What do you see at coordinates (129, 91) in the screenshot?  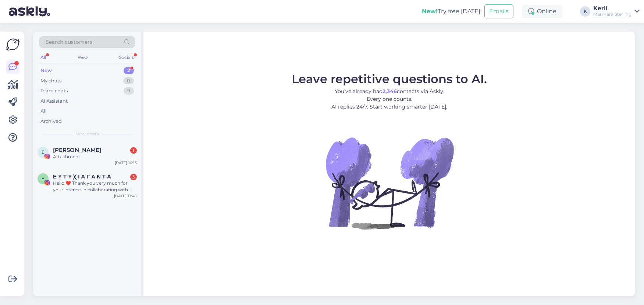 I see `div: 9` at bounding box center [129, 91].